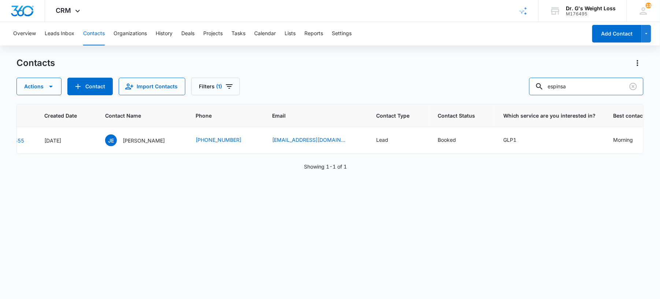  I want to click on button: Leads Inbox, so click(59, 34).